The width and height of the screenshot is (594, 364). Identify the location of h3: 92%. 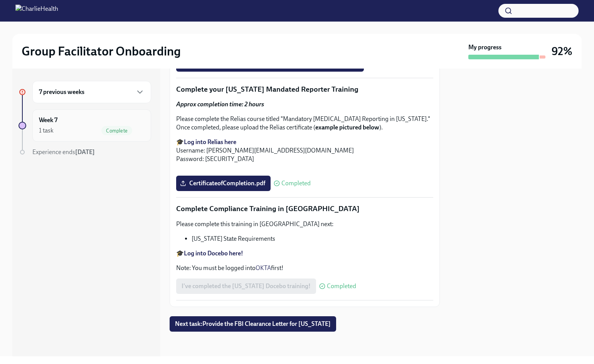
(562, 51).